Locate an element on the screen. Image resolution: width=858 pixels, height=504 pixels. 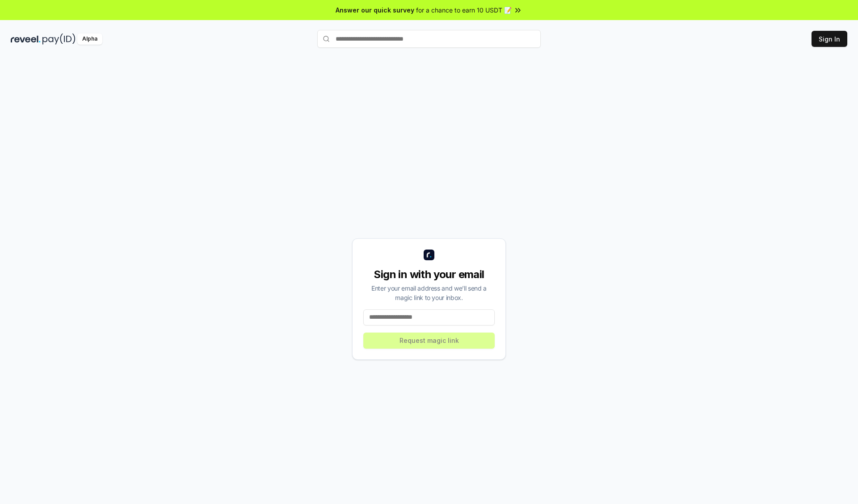
div: Alpha is located at coordinates (90, 39).